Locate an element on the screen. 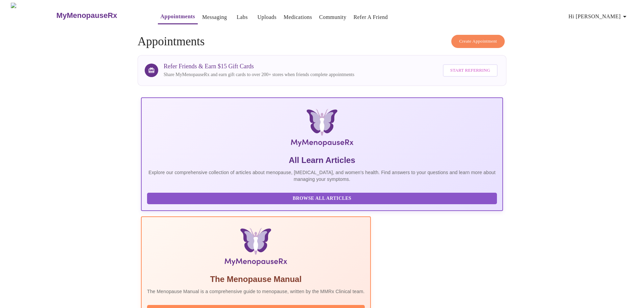 Image resolution: width=644 pixels, height=308 pixels. button: Messaging is located at coordinates (214, 17).